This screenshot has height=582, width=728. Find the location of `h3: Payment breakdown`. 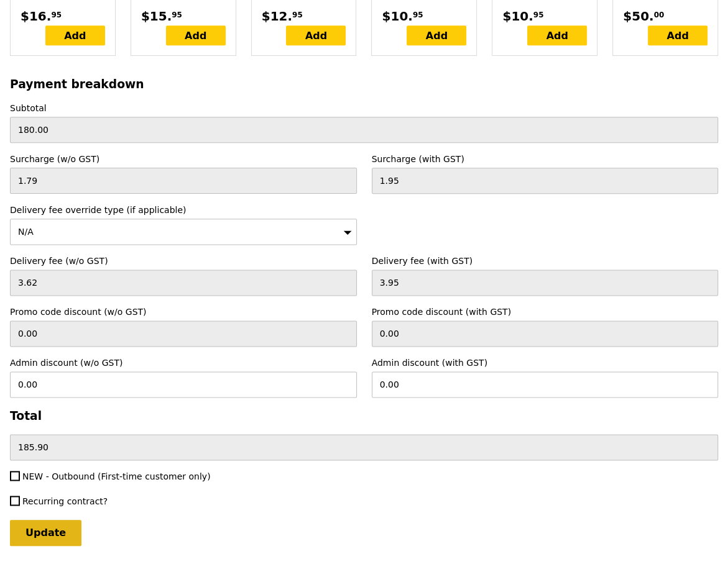

h3: Payment breakdown is located at coordinates (364, 83).